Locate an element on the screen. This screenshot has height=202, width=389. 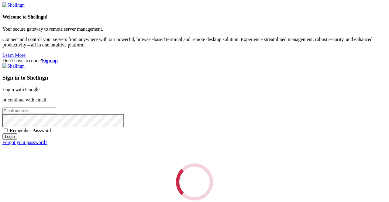
a: Sign up is located at coordinates (50, 61).